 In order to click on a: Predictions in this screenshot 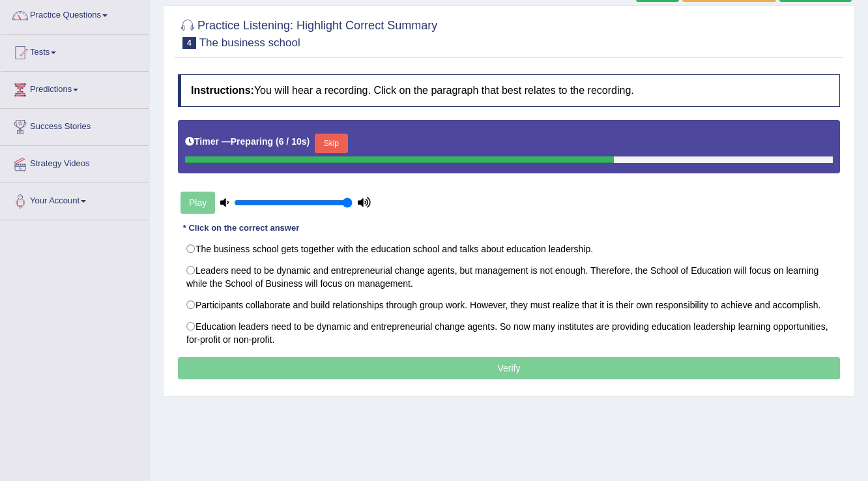, I will do `click(75, 88)`.